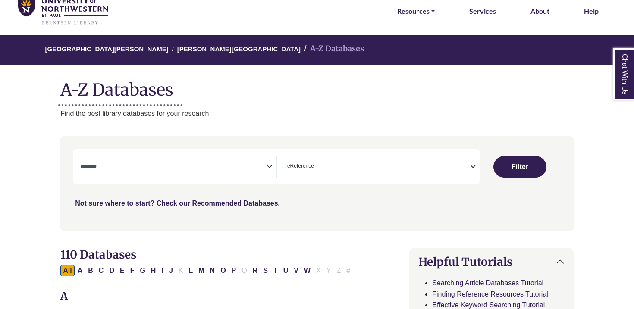  Describe the element at coordinates (296, 271) in the screenshot. I see `button: Filter Results V` at that location.